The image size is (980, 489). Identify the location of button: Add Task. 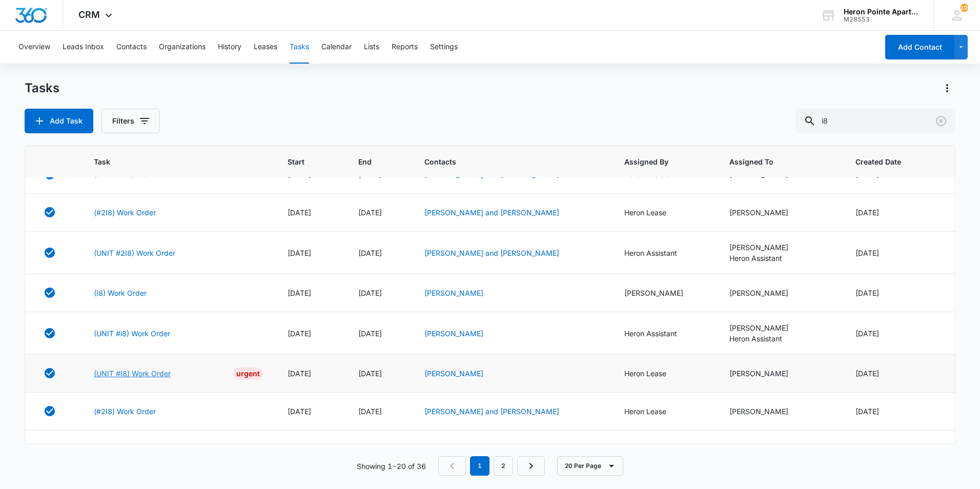
(59, 121).